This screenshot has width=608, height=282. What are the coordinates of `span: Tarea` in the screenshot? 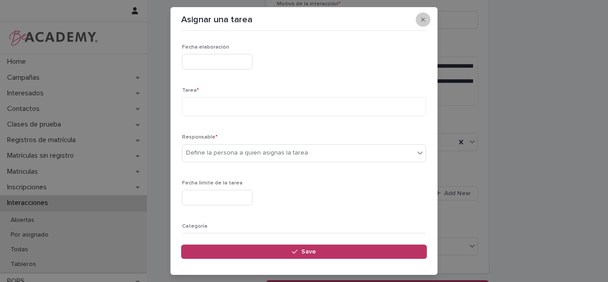 It's located at (191, 90).